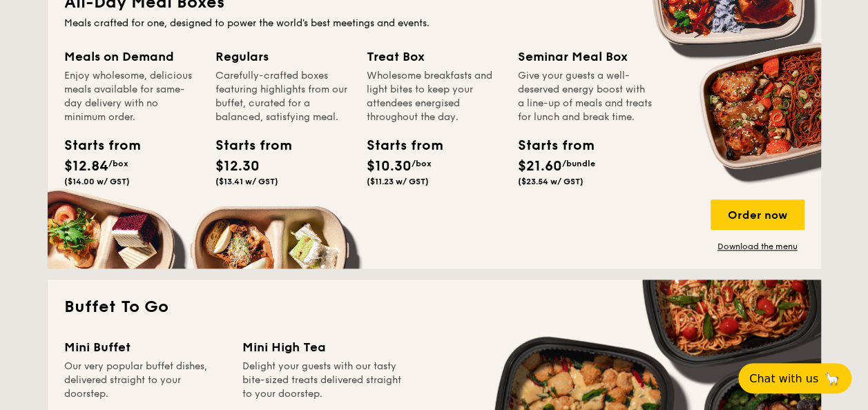 The width and height of the screenshot is (868, 410). What do you see at coordinates (578, 164) in the screenshot?
I see `span: /bundle` at bounding box center [578, 164].